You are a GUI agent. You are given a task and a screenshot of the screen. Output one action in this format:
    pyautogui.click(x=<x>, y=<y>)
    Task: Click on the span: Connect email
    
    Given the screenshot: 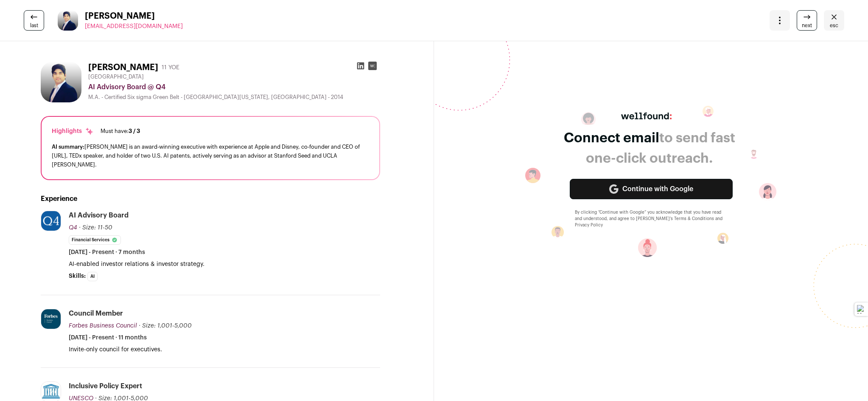 What is the action you would take?
    pyautogui.click(x=612, y=138)
    